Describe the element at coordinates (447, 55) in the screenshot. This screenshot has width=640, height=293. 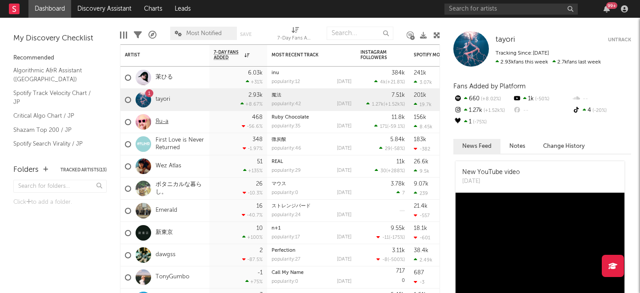
I see `div: Spotify Monthly Listeners` at that location.